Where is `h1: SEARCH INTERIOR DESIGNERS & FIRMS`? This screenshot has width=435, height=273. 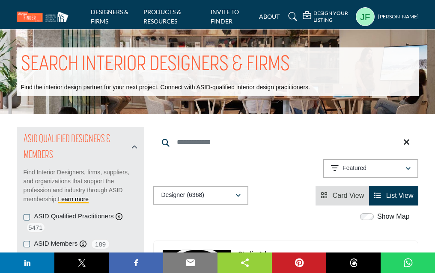
h1: SEARCH INTERIOR DESIGNERS & FIRMS is located at coordinates (155, 65).